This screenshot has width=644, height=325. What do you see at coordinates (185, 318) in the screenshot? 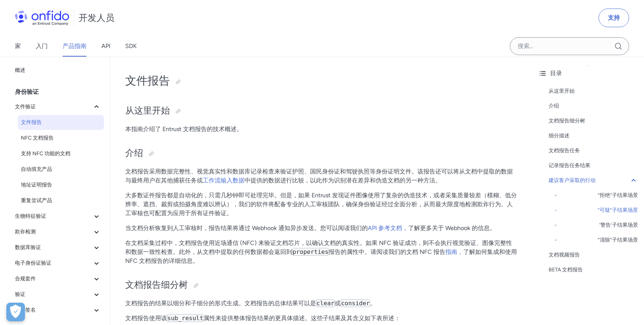
I see `code: sub_result` at bounding box center [185, 318].